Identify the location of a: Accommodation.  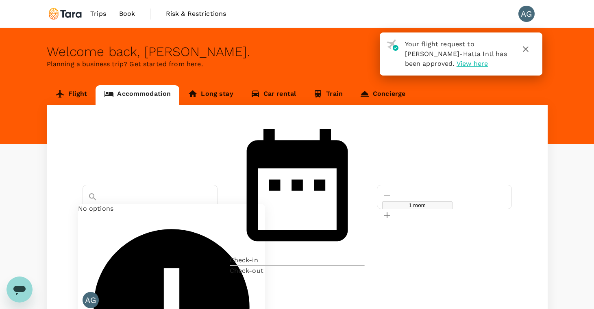
(137, 95).